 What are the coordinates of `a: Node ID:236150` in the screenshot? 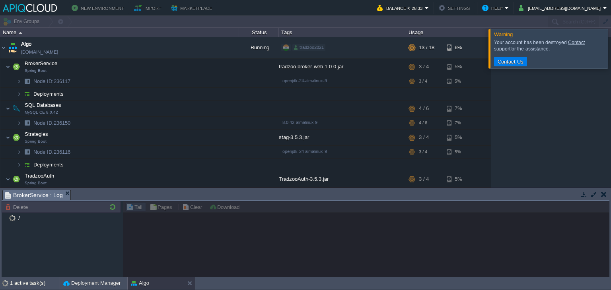 It's located at (52, 123).